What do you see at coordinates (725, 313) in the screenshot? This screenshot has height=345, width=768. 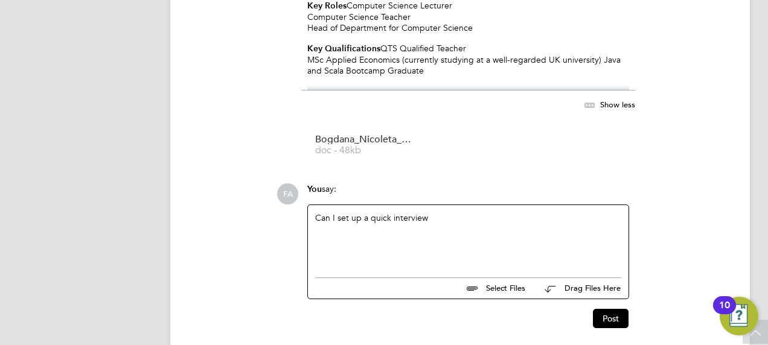 I see `div: 10` at bounding box center [725, 313].